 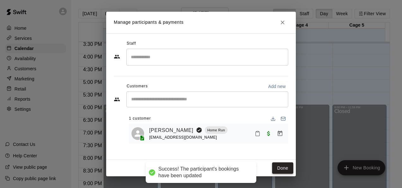 I want to click on p: Manage participants & payments, so click(x=149, y=22).